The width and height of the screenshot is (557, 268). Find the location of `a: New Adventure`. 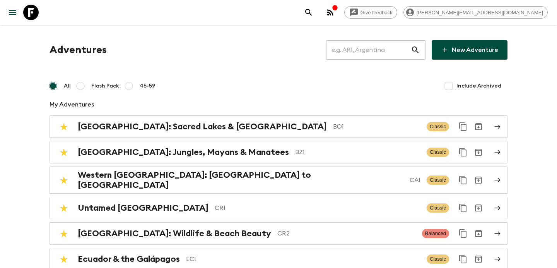

a: New Adventure is located at coordinates (470, 50).